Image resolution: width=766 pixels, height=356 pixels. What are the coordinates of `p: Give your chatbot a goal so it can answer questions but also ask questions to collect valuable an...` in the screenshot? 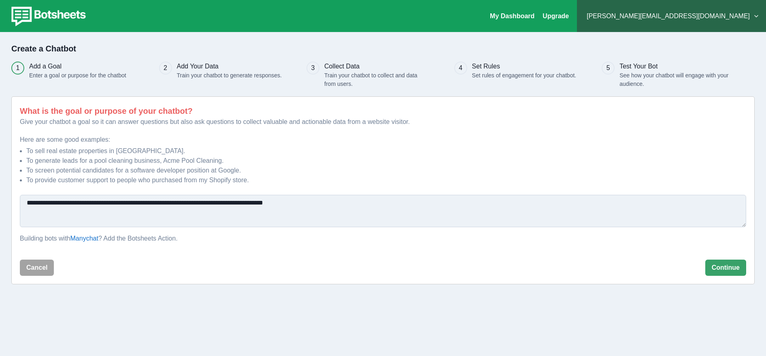 It's located at (383, 122).